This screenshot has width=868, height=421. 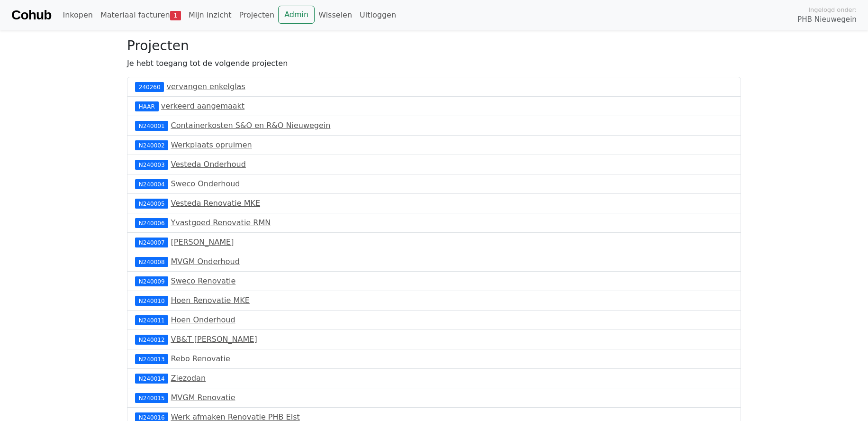 What do you see at coordinates (827, 19) in the screenshot?
I see `span: PHB Nieuwegein` at bounding box center [827, 19].